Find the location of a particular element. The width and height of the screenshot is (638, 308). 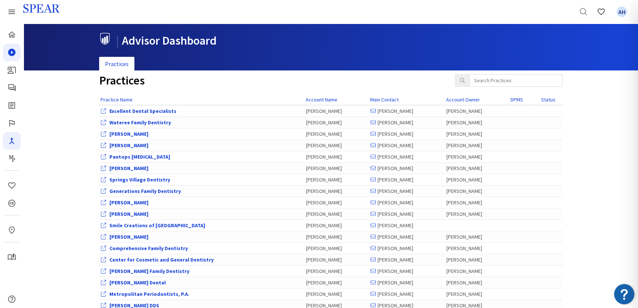

a: Patient Education is located at coordinates (12, 70).